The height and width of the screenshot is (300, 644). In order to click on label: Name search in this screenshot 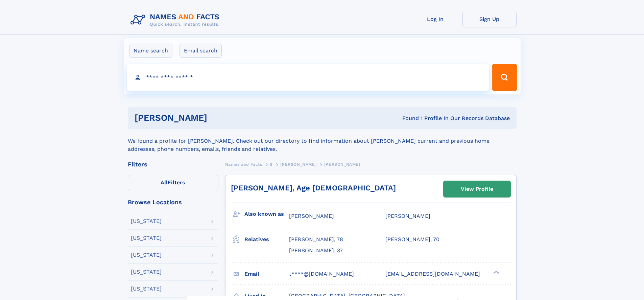, I will do `click(151, 50)`.